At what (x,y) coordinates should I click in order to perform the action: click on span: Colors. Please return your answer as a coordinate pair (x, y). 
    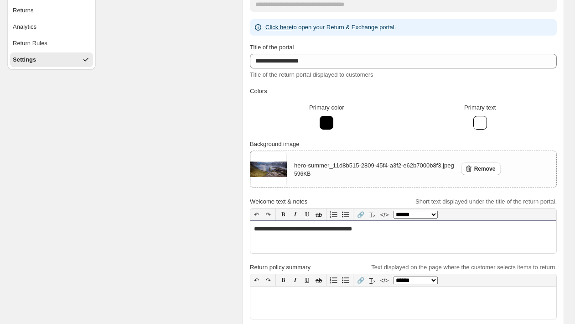
    Looking at the image, I should click on (258, 91).